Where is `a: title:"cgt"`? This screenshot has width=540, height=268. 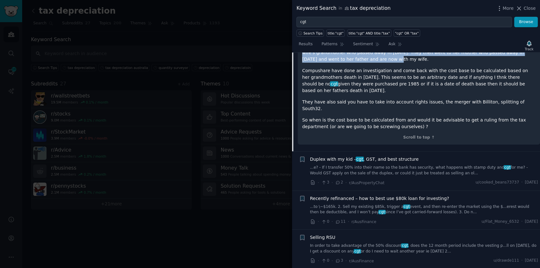 a: title:"cgt" is located at coordinates (335, 33).